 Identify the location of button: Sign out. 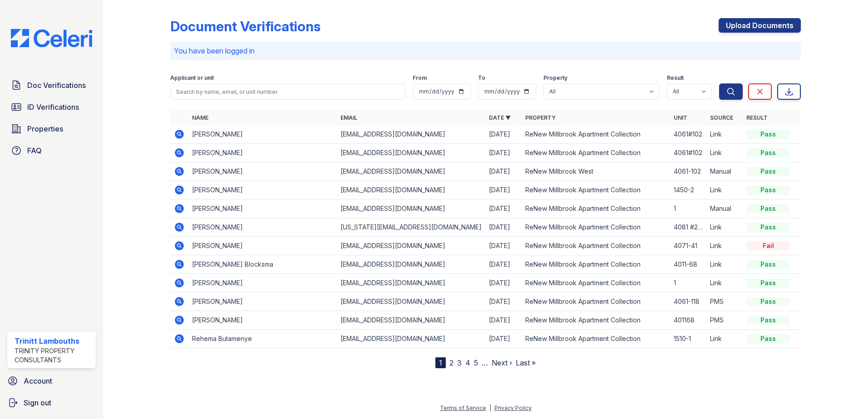
(51, 403).